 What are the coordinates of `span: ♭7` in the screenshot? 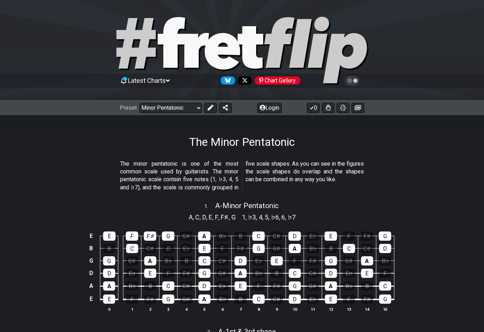 It's located at (291, 217).